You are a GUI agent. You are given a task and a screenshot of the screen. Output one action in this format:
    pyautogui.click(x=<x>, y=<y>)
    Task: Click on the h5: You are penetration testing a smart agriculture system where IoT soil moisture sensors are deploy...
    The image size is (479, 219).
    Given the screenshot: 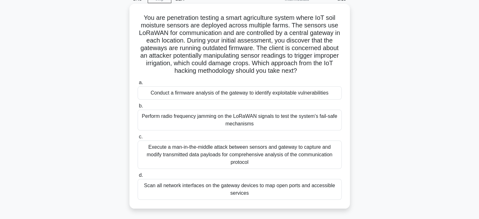 What is the action you would take?
    pyautogui.click(x=240, y=44)
    